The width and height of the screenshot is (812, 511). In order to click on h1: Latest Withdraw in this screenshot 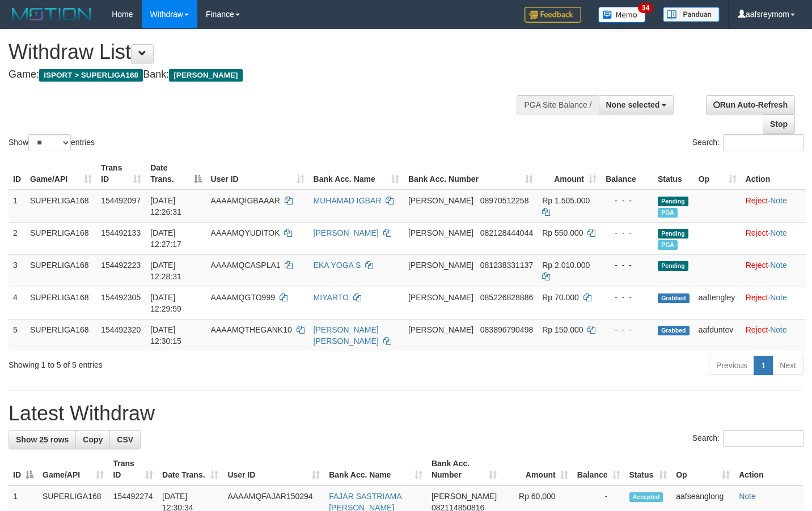, I will do `click(406, 413)`.